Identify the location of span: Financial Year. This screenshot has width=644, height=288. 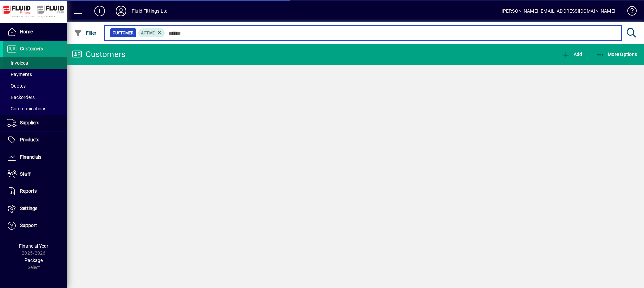
(34, 246).